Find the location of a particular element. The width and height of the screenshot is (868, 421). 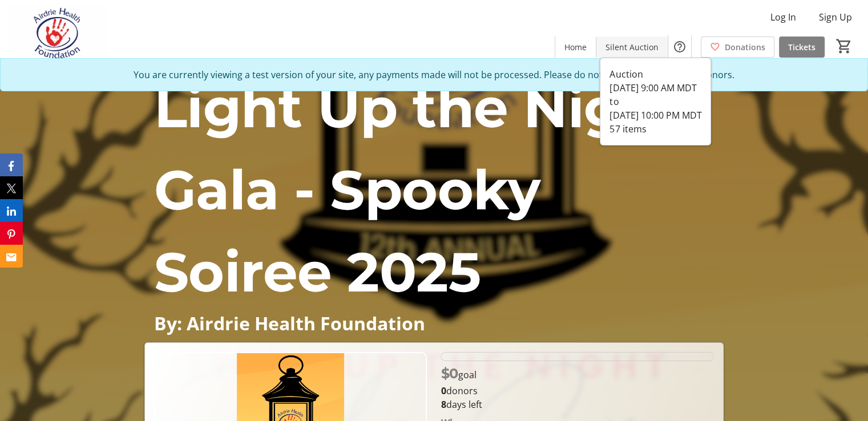

b: 0 is located at coordinates (443, 391).